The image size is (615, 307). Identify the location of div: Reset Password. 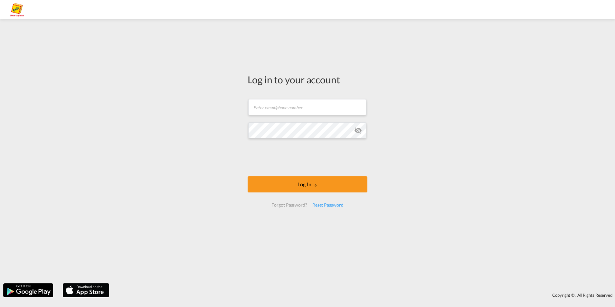
(328, 205).